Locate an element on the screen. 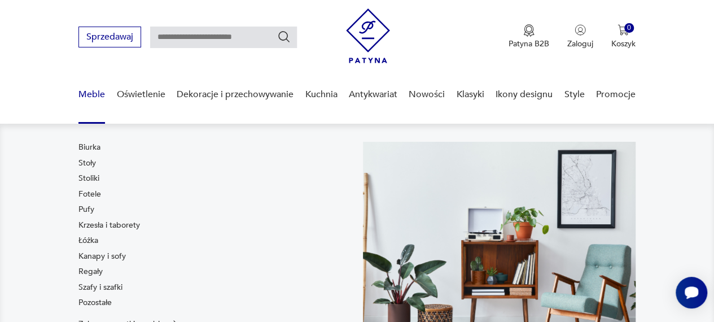 This screenshot has height=322, width=714. a: Style is located at coordinates (574, 94).